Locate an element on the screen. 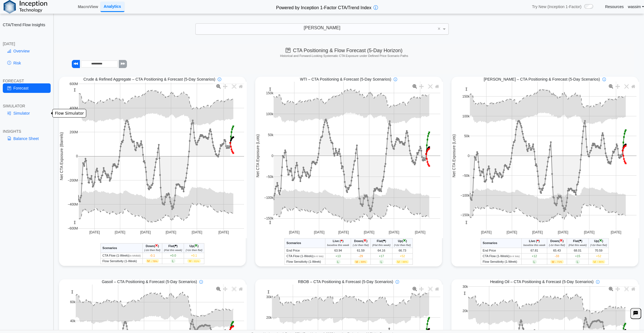 This screenshot has width=644, height=333. span: ↓ 69% is located at coordinates (362, 262).